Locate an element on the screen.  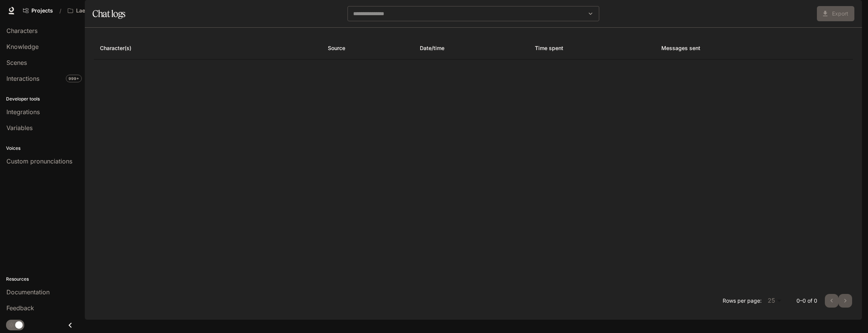
p: 0–0 of 0 is located at coordinates (807, 301).